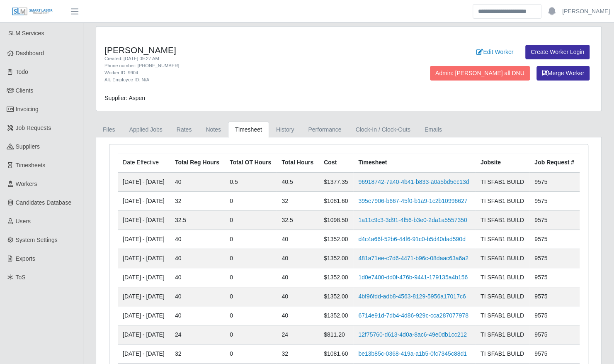 This screenshot has height=364, width=614. Describe the element at coordinates (184, 130) in the screenshot. I see `a: Rates` at that location.